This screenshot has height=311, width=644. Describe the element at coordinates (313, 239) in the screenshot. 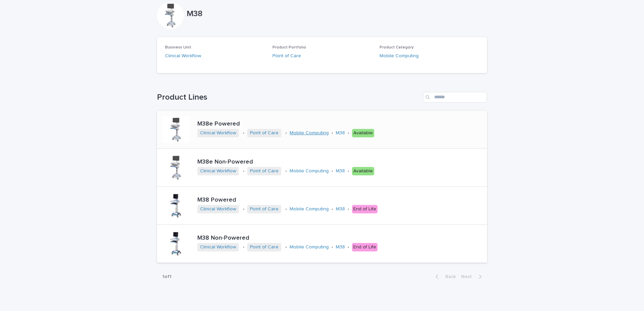

I see `p: M38 Non-Powered` at that location.